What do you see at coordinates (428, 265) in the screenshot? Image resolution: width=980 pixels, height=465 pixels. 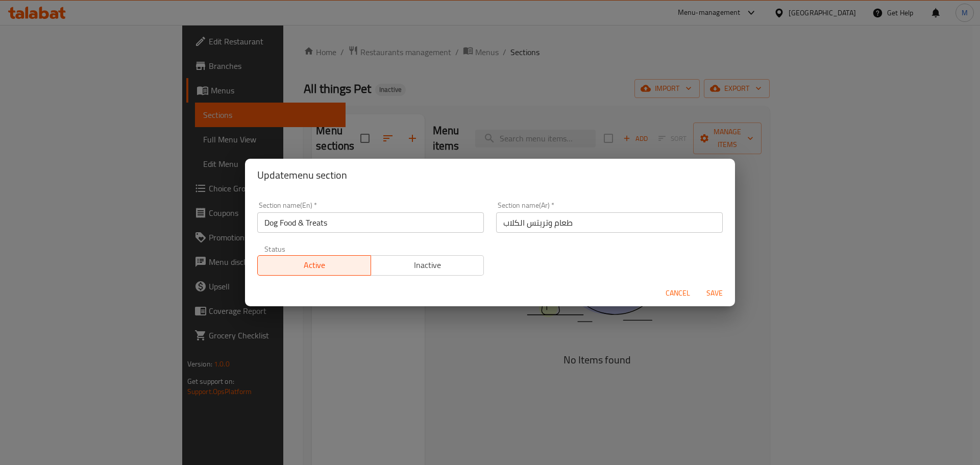 I see `span: Inactive` at bounding box center [428, 265].